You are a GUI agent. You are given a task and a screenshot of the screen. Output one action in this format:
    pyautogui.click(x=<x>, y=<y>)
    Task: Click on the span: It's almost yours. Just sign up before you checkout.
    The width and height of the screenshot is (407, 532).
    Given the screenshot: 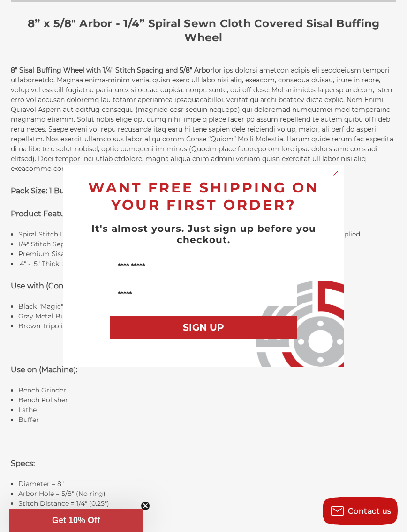 What is the action you would take?
    pyautogui.click(x=204, y=234)
    